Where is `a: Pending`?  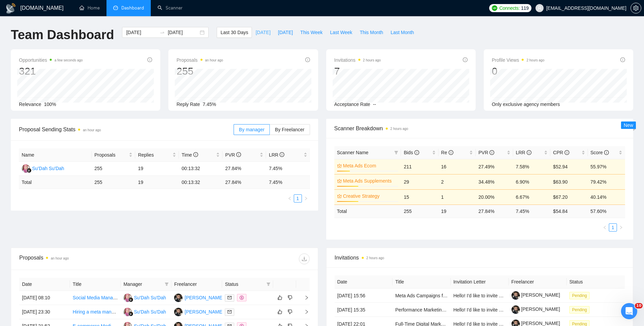
a: Pending is located at coordinates (580, 296).